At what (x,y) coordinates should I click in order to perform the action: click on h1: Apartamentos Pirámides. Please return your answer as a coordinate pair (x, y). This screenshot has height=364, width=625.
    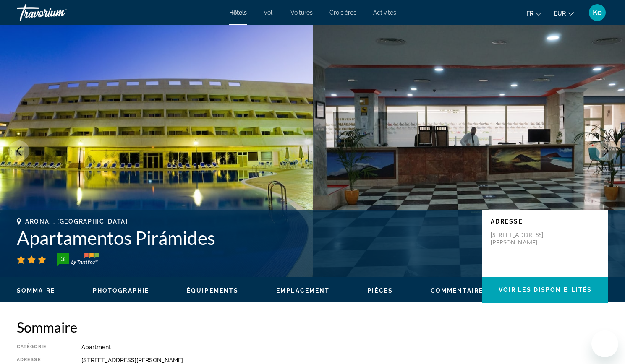
    Looking at the image, I should click on (245, 238).